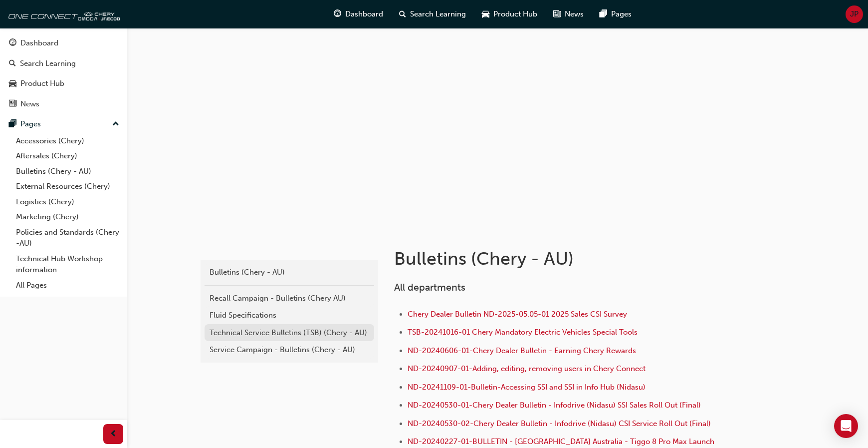 This screenshot has width=868, height=448. I want to click on div: Open Intercom Messenger, so click(846, 426).